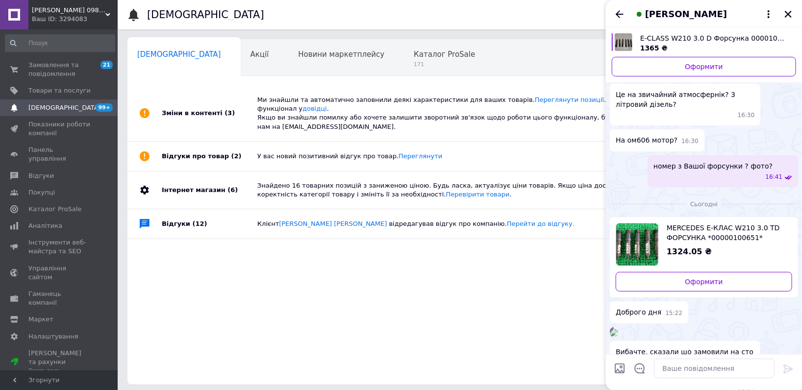 Image resolution: width=802 pixels, height=390 pixels. I want to click on span: Акції, so click(260, 54).